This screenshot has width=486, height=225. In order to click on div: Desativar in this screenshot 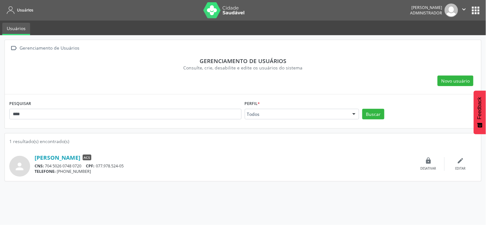, I will do `click(429, 169)`.